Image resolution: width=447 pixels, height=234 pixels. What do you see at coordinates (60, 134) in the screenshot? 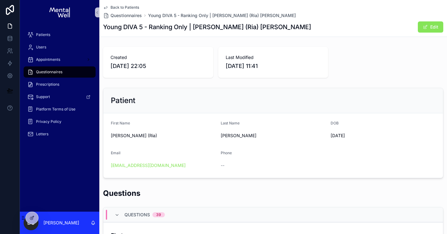
I see `a: Letters` at bounding box center [60, 134].